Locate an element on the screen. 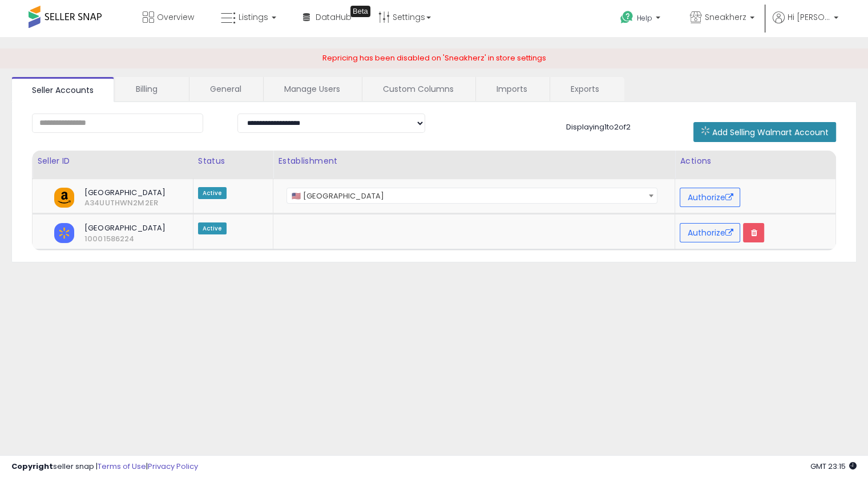 This screenshot has height=478, width=868. span: DataHub is located at coordinates (333, 17).